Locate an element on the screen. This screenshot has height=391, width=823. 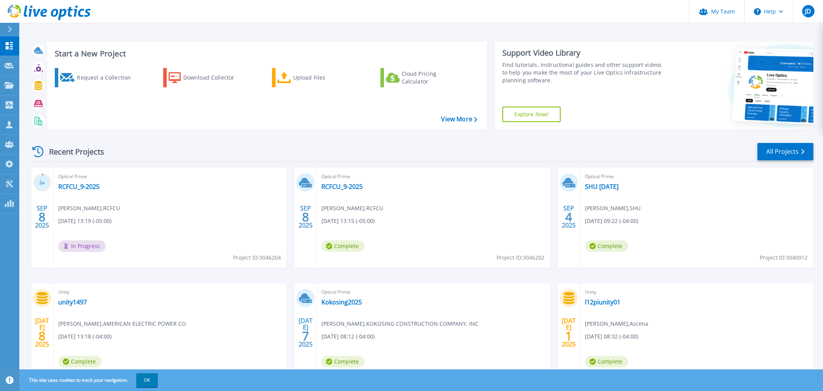
h3: Start a New Project is located at coordinates (266, 54).